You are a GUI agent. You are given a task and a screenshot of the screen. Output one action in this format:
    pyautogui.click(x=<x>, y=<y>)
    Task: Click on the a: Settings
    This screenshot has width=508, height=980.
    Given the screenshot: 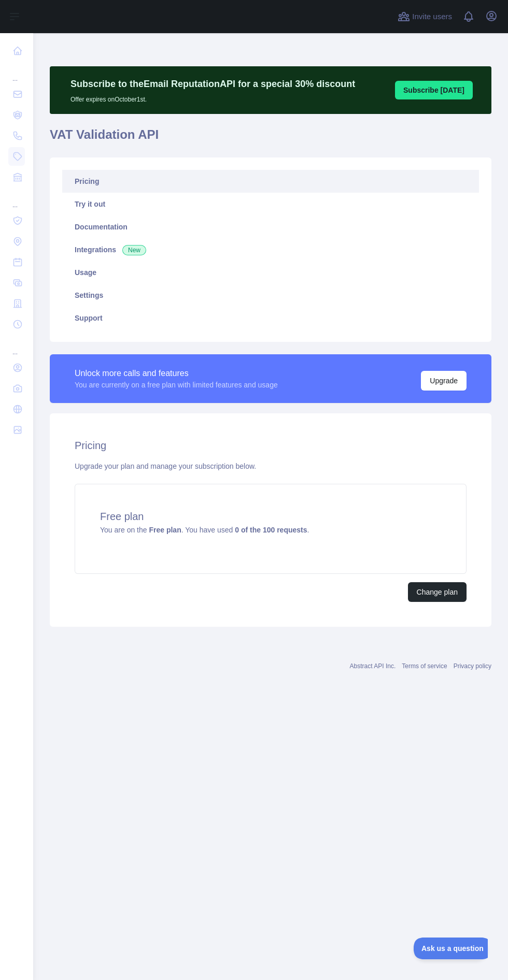 What is the action you would take?
    pyautogui.click(x=271, y=295)
    